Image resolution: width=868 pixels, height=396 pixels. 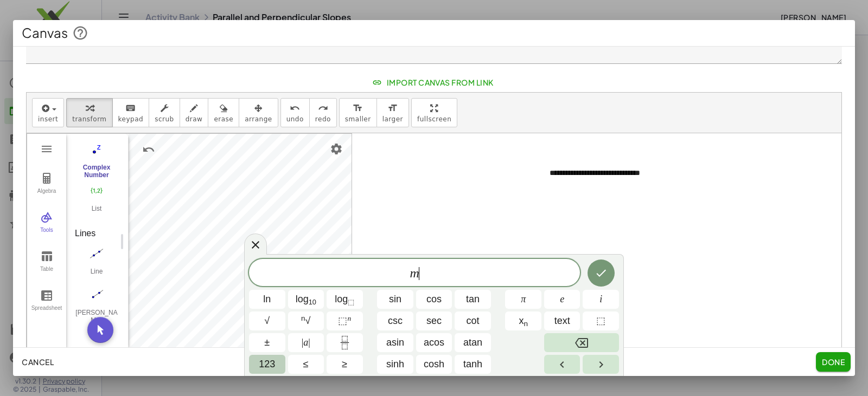 What do you see at coordinates (37, 362) in the screenshot?
I see `span: Cancel` at bounding box center [37, 362].